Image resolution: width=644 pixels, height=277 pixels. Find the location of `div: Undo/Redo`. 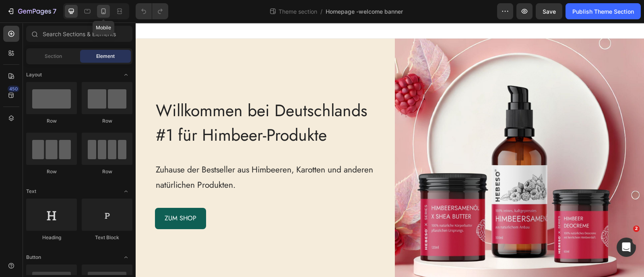

div: Undo/Redo is located at coordinates (152, 11).